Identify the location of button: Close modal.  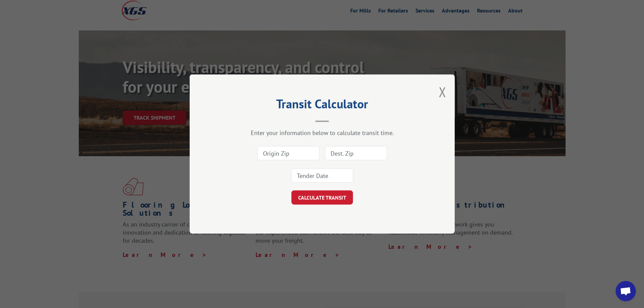
(443, 91).